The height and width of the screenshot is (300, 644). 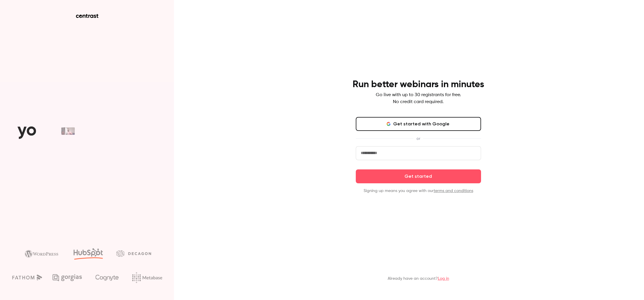 I want to click on button: Get started with Google, so click(x=418, y=124).